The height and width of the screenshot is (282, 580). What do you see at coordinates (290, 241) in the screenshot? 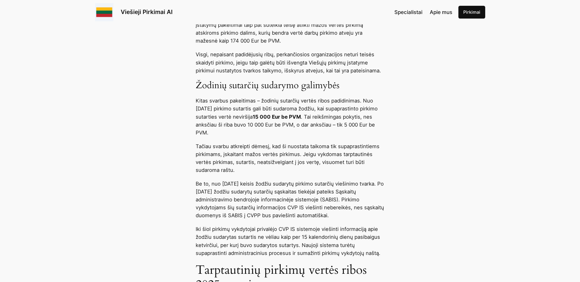
I see `p: Iki šiol pirkimų vykdytojai privalėjo CVP IS sistemoje viešinti informaciją apie žodžiu sudarytas...` at bounding box center [290, 241].